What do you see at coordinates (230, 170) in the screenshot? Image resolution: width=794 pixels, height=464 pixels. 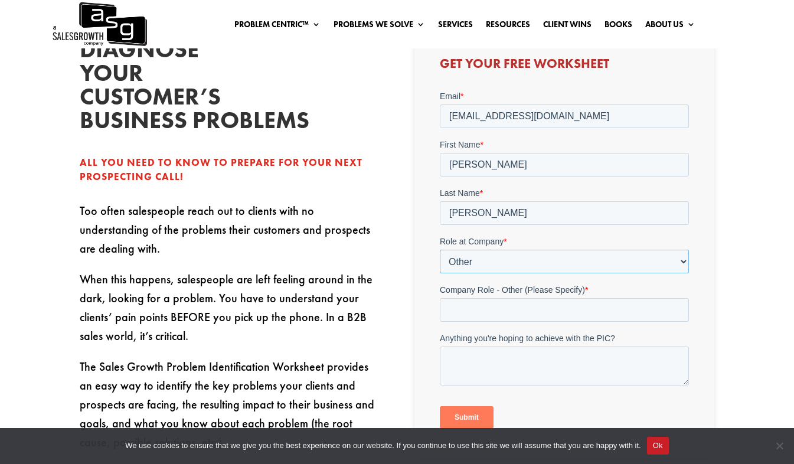 I see `div: All you need to know to prepare for your next prospecting call!` at bounding box center [230, 170].